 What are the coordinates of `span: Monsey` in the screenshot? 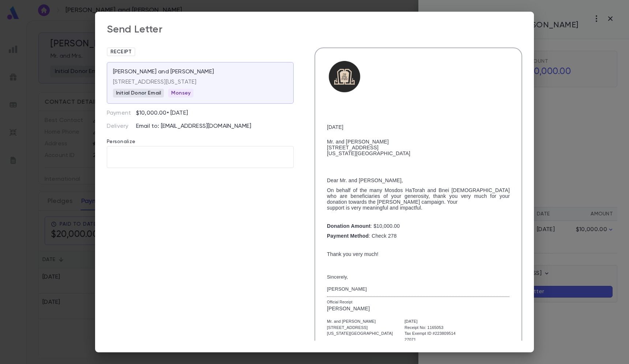 It's located at (180, 93).